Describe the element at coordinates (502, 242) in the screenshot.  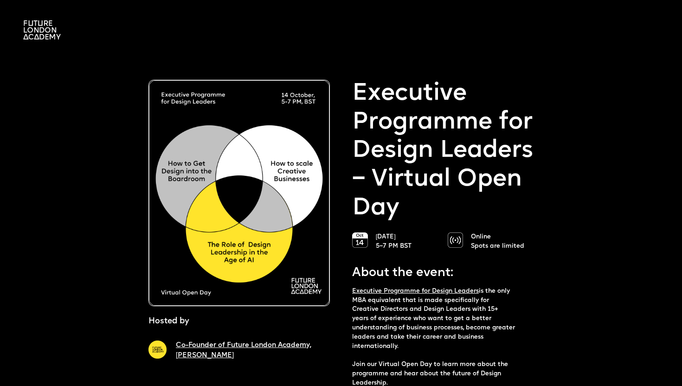
I see `p: Online Spots are limited` at that location.